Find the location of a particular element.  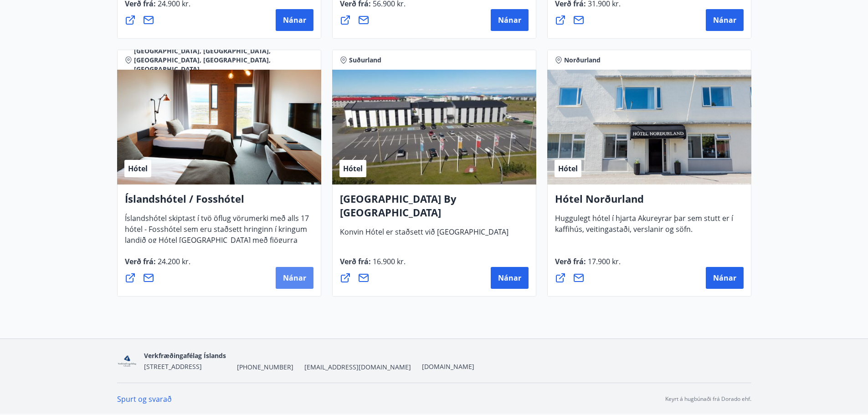

span: 24.200 kr. is located at coordinates (173, 261).